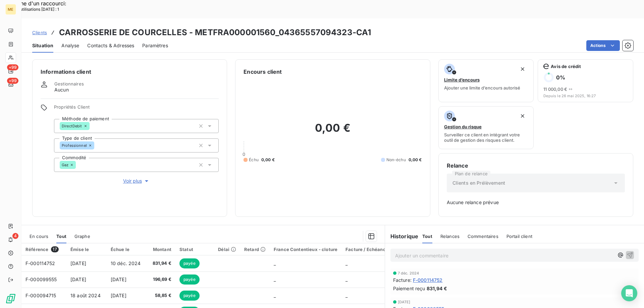 This screenshot has width=644, height=308. What do you see at coordinates (65, 165) in the screenshot?
I see `span: Gaz` at bounding box center [65, 165].